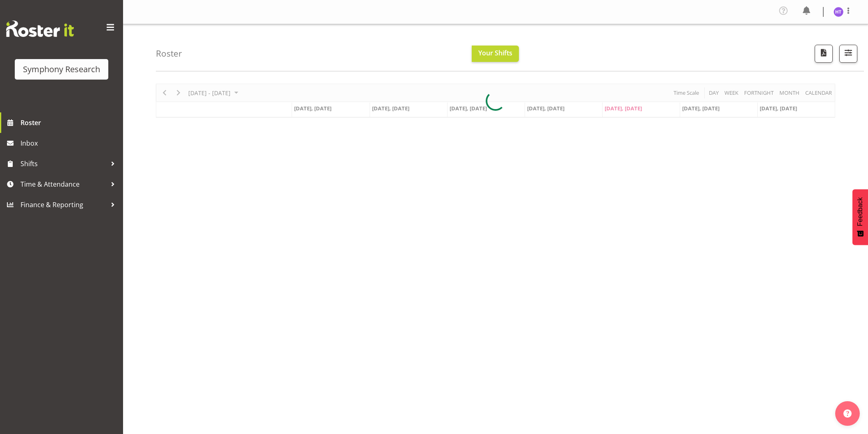  What do you see at coordinates (63, 164) in the screenshot?
I see `span: Shifts` at bounding box center [63, 164].